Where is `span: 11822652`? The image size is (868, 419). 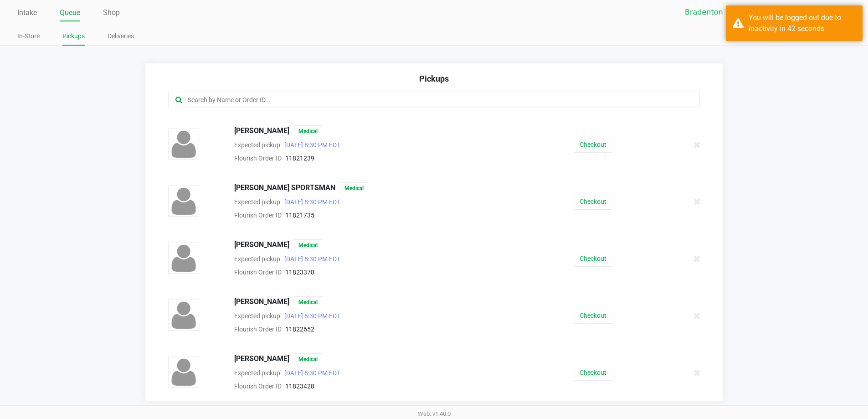 span: 11822652 is located at coordinates (300, 329).